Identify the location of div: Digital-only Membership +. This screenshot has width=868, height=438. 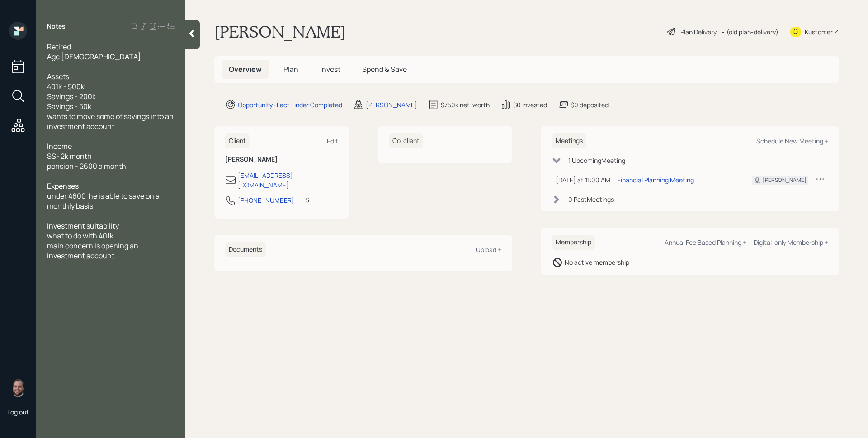
(791, 242).